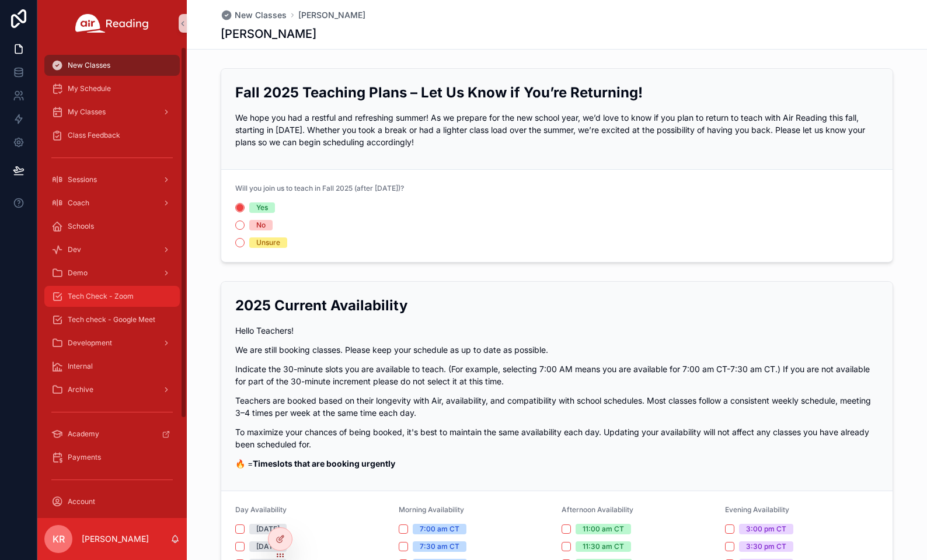 The width and height of the screenshot is (927, 560). Describe the element at coordinates (557, 406) in the screenshot. I see `p: Teachers are booked based on their longevity with Air, availability, and compatibility with schoo...` at that location.